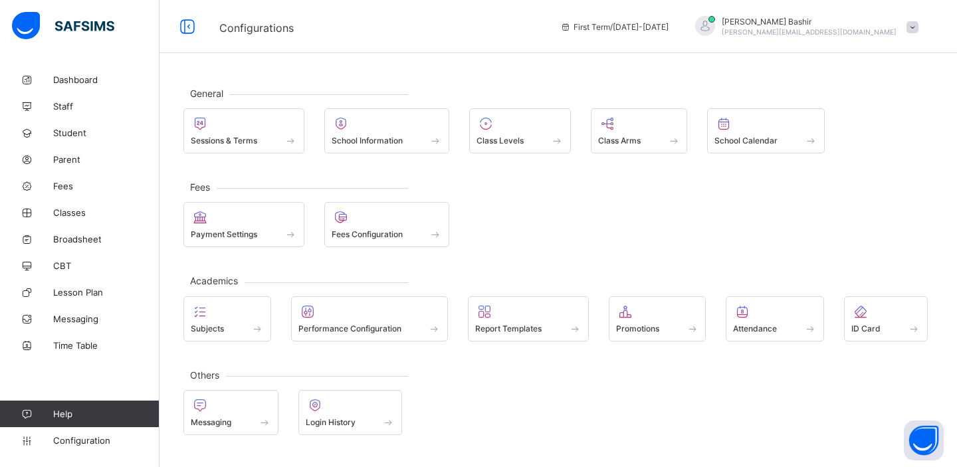 This screenshot has height=467, width=957. Describe the element at coordinates (500, 140) in the screenshot. I see `span: Class Levels` at that location.